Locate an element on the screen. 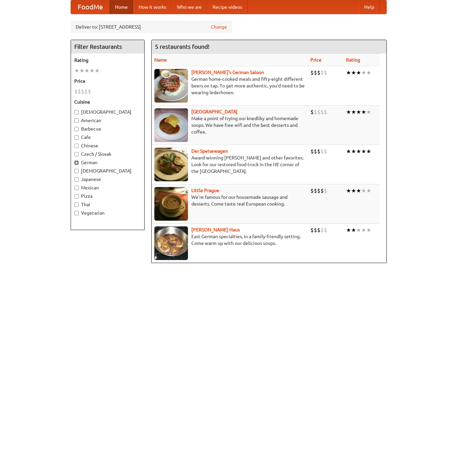 This screenshot has width=457, height=476. img: littleprague.jpg is located at coordinates (171, 204).